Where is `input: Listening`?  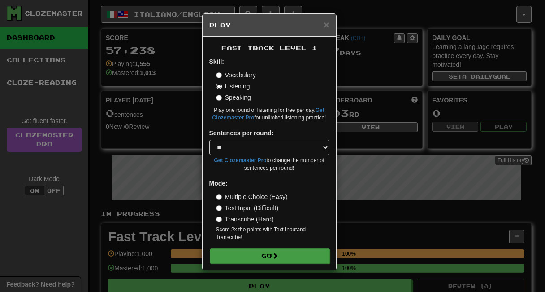 input: Listening is located at coordinates (219, 86).